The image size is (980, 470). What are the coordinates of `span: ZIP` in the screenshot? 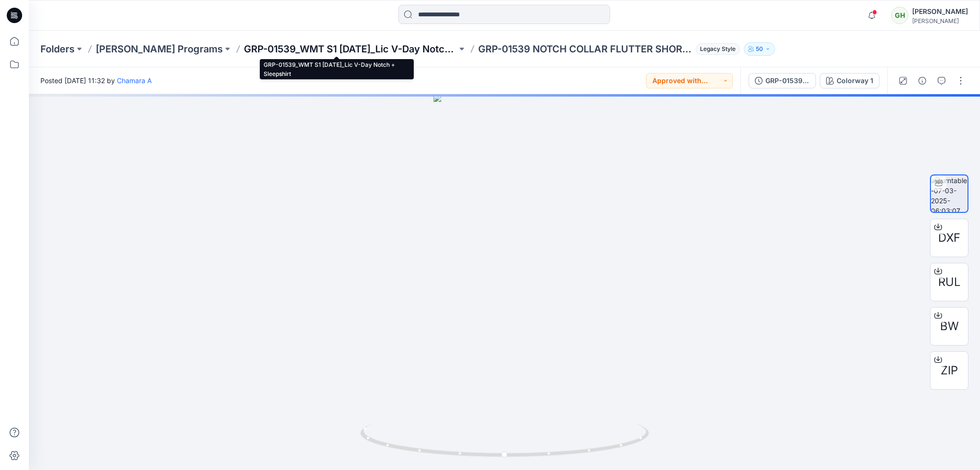 It's located at (949, 371).